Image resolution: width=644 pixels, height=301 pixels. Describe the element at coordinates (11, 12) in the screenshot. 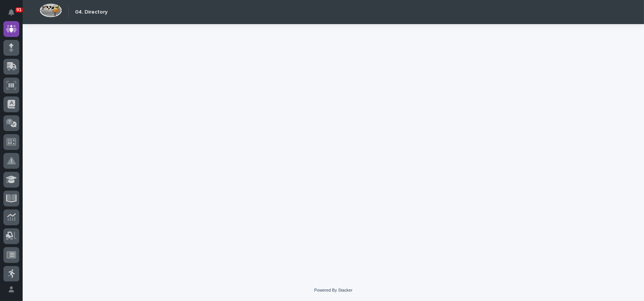

I see `button: Notifications` at that location.